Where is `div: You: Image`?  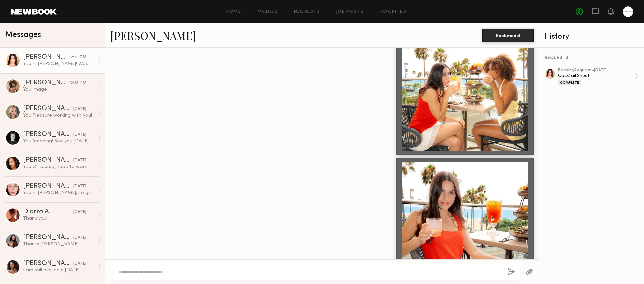 div: You: Image is located at coordinates (59, 89).